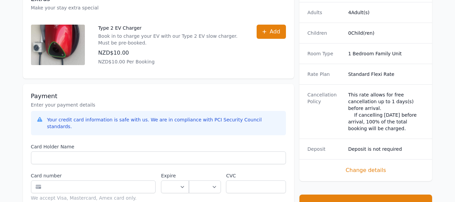 The width and height of the screenshot is (455, 202). I want to click on span: Add, so click(275, 32).